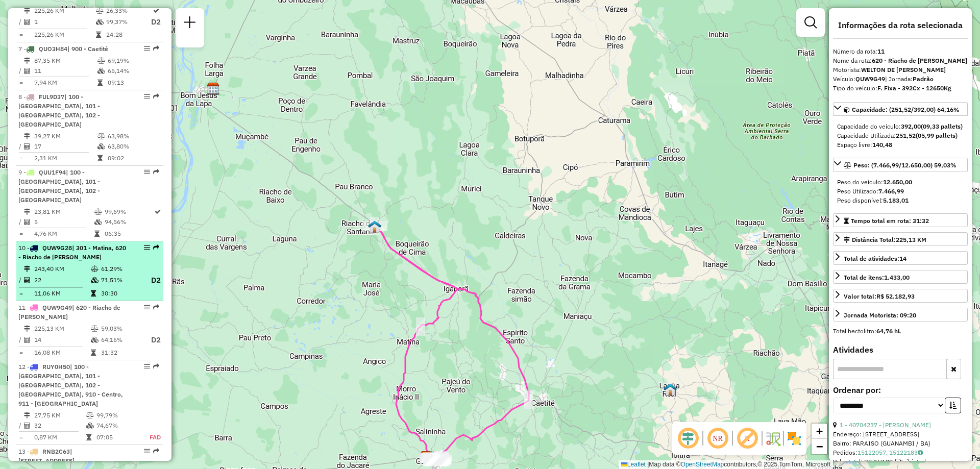  Describe the element at coordinates (64, 234) in the screenshot. I see `td: 4,76 KM` at that location.